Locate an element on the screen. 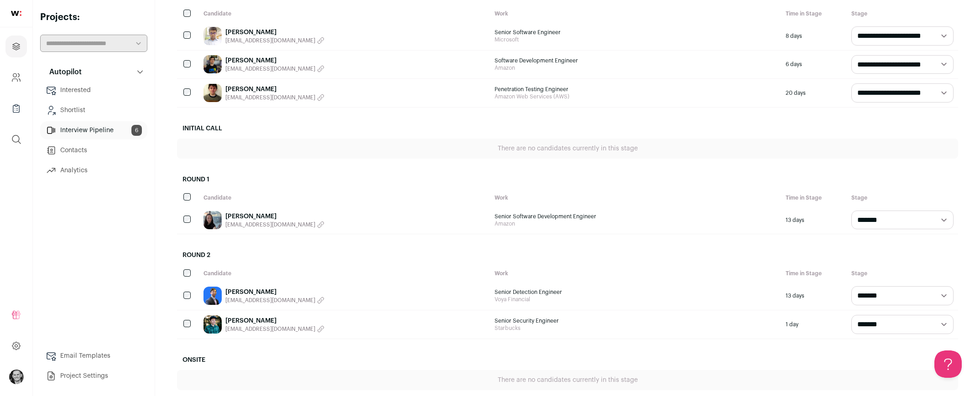  h2: Round 2 is located at coordinates (568, 255).